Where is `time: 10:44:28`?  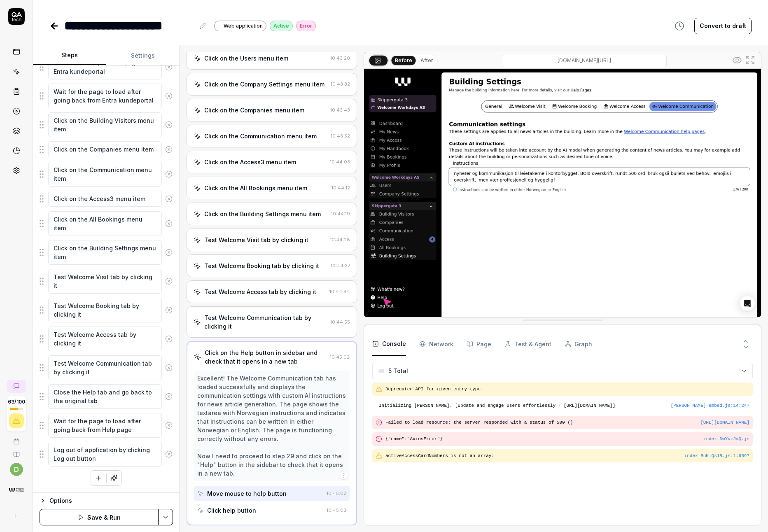
time: 10:44:28 is located at coordinates (340, 239).